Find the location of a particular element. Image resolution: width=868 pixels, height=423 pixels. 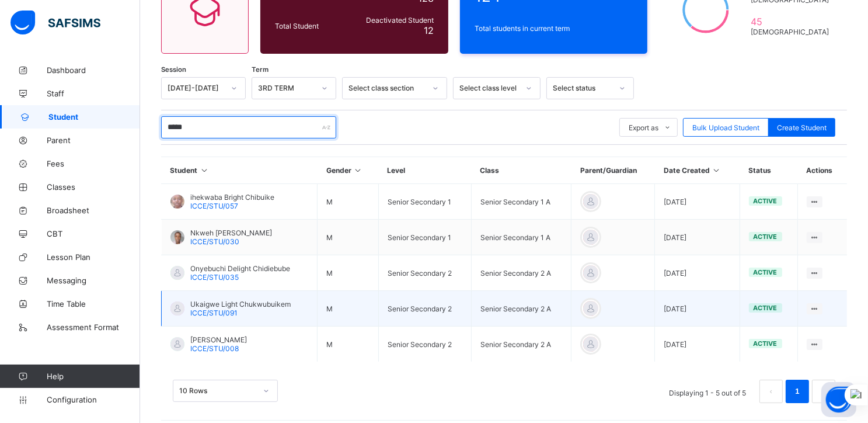

span: ICCE/STU/057 is located at coordinates (214, 206).